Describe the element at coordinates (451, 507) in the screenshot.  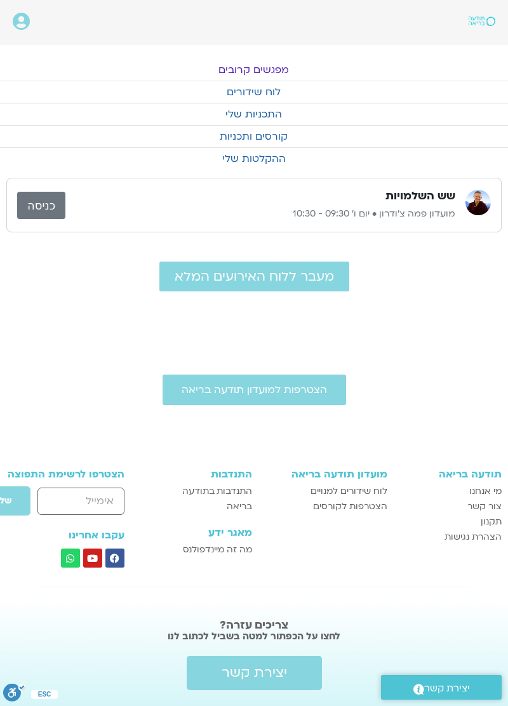
I see `a: צור קשר` at that location.